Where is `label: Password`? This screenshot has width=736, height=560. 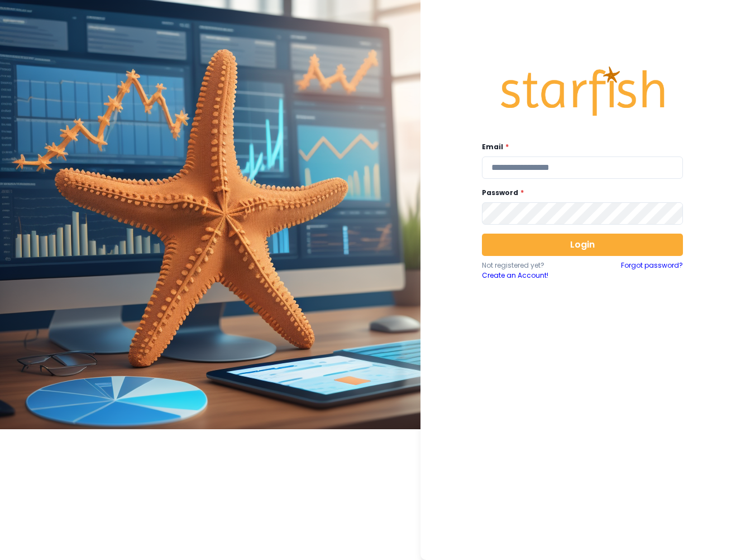 label: Password is located at coordinates (579, 193).